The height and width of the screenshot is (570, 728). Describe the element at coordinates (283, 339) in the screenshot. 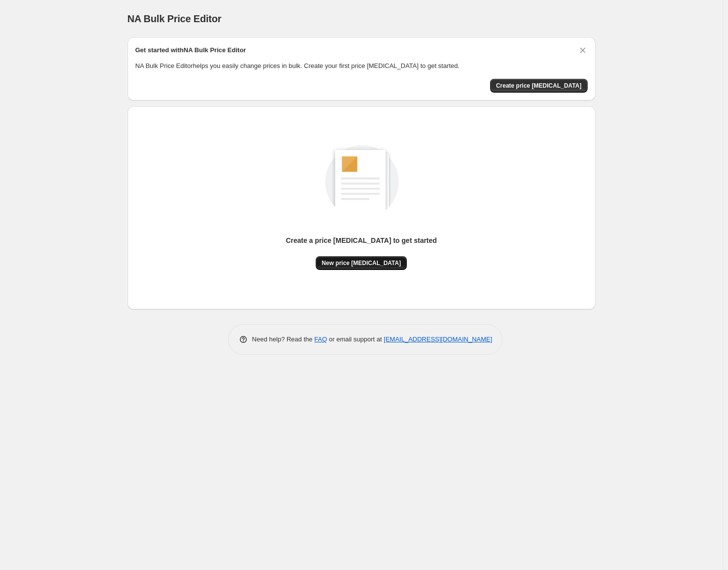

I see `span: Need help? Read the` at that location.